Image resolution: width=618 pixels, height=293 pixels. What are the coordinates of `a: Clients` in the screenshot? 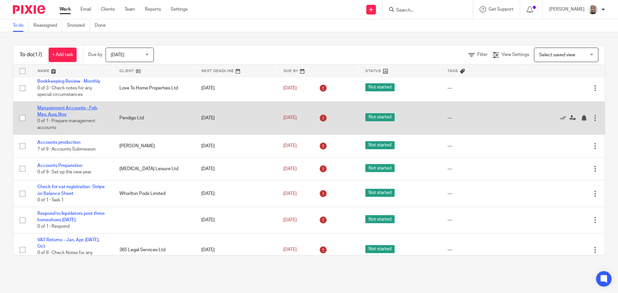 It's located at (108, 9).